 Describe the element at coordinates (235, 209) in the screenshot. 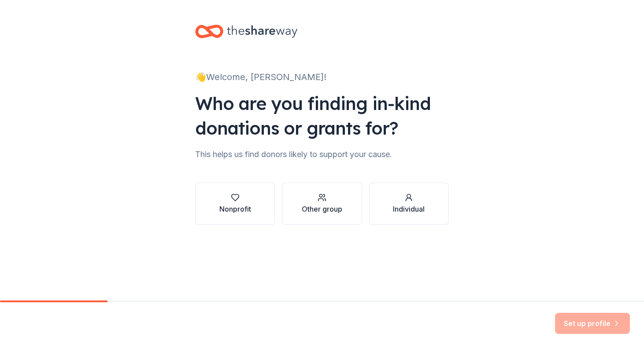

I see `div: Nonprofit` at that location.